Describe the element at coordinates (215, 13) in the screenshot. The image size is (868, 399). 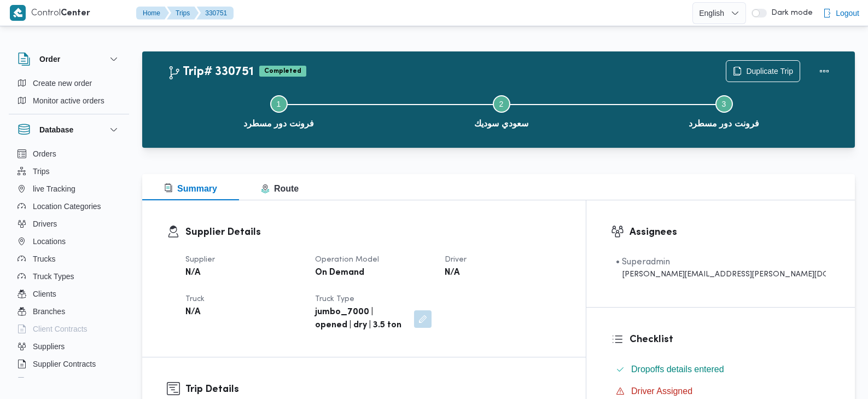
I see `button: 330751` at that location.